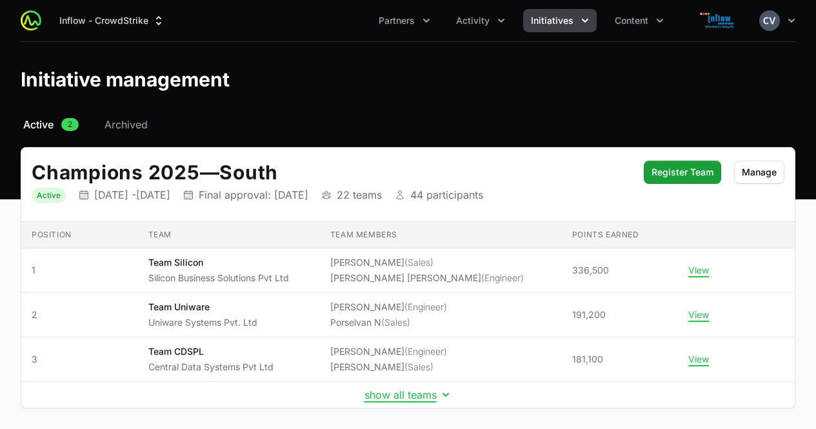 This screenshot has width=816, height=429. Describe the element at coordinates (126, 125) in the screenshot. I see `span: Archived` at that location.